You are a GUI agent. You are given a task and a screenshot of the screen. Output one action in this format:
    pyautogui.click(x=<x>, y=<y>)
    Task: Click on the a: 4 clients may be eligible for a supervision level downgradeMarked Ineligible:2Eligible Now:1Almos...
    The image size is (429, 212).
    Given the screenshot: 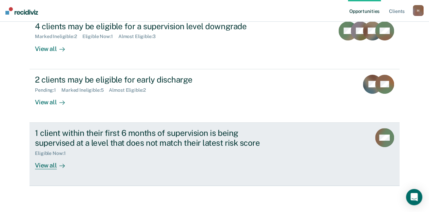 What is the action you would take?
    pyautogui.click(x=214, y=42)
    